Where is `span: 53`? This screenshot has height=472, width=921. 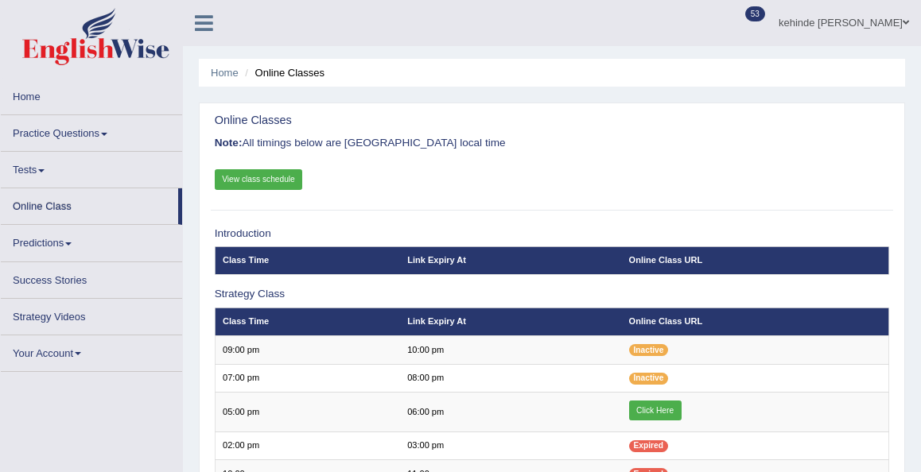
span: 53 is located at coordinates (755, 14).